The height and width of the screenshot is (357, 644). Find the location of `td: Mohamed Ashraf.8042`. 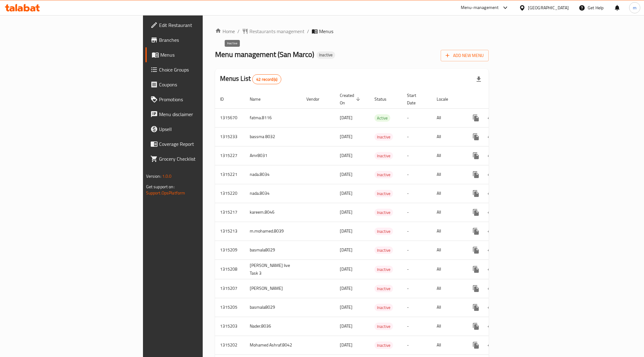

td: Mohamed Ashraf.8042 is located at coordinates (273, 345).